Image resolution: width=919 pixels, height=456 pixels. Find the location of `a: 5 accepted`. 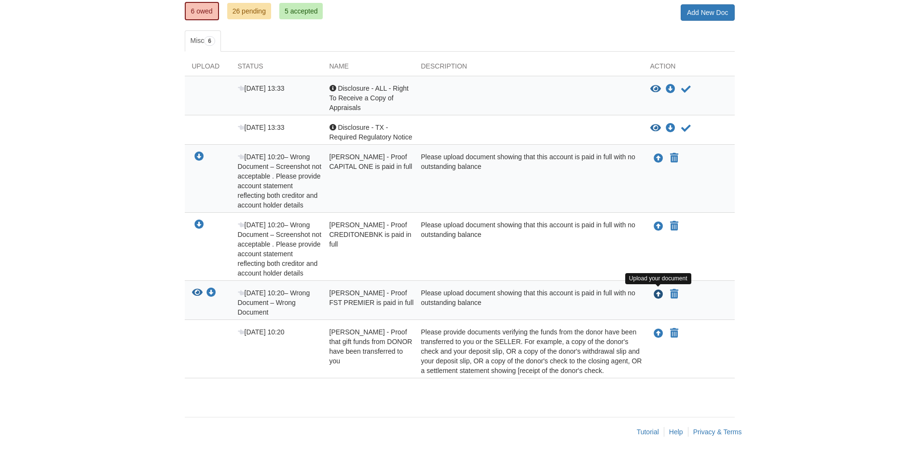

a: 5 accepted is located at coordinates (301, 11).